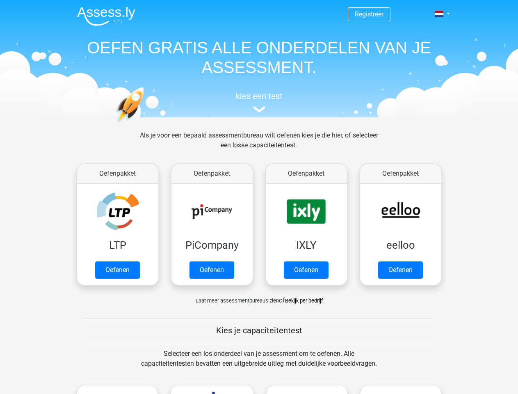  What do you see at coordinates (259, 109) in the screenshot?
I see `img: assessment` at bounding box center [259, 109].